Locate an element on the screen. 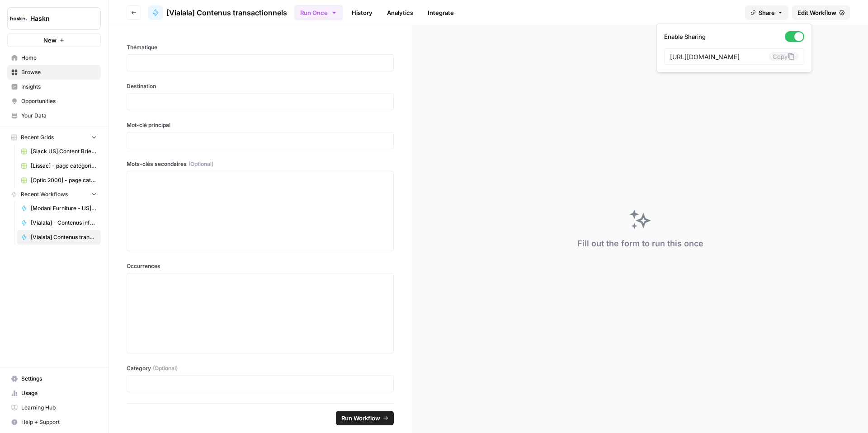 The image size is (868, 433). a: [Optic 2000] - page catégorie + article de blog is located at coordinates (59, 180).